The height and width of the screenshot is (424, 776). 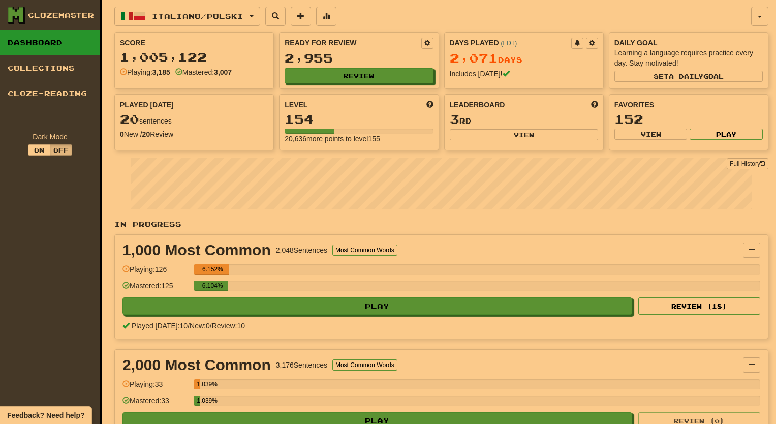 What do you see at coordinates (301, 16) in the screenshot?
I see `button: Add sentence to collection` at bounding box center [301, 16].